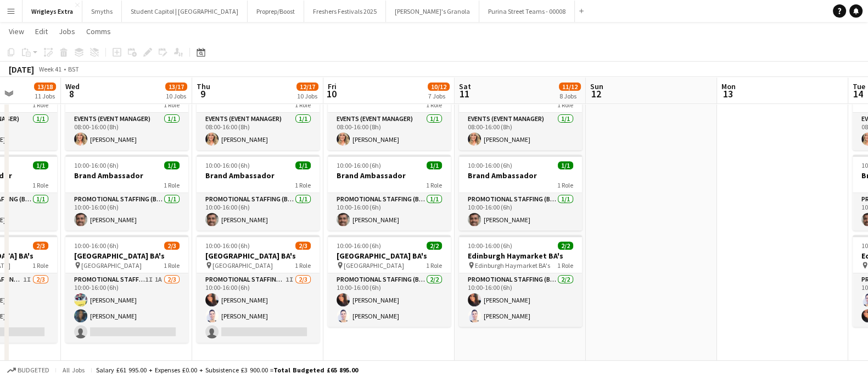 This screenshot has height=379, width=868. What do you see at coordinates (345, 11) in the screenshot?
I see `button: Freshers Festivals 2025` at bounding box center [345, 11].